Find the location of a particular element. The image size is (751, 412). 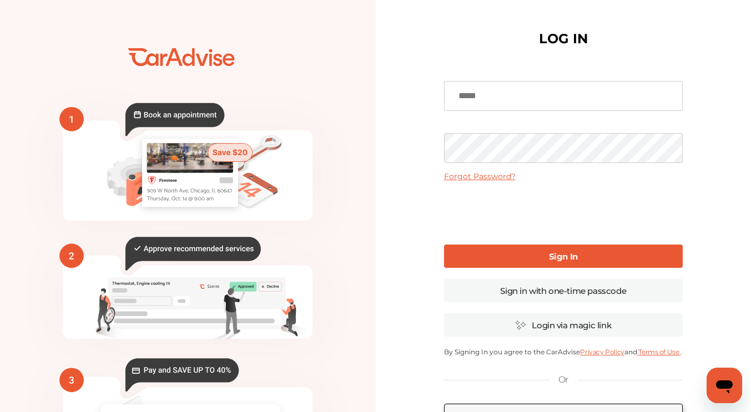

b: Sign In is located at coordinates (563, 256).